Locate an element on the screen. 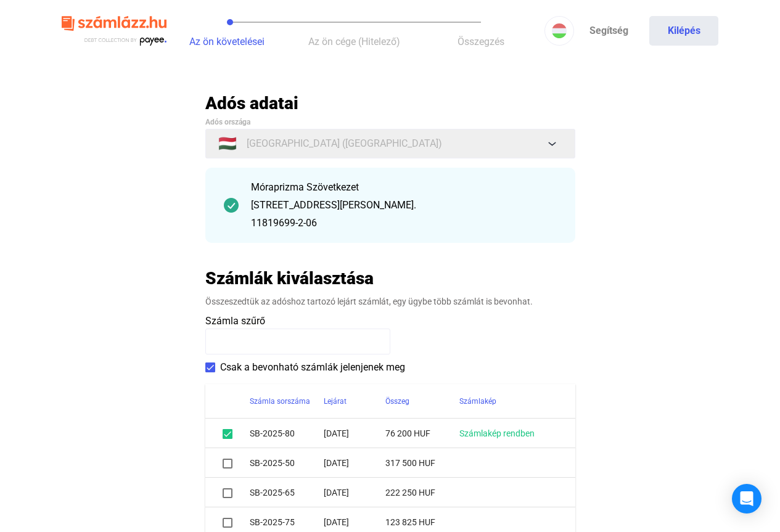 This screenshot has width=780, height=532. img: szamlazzhu-logo is located at coordinates (114, 31).